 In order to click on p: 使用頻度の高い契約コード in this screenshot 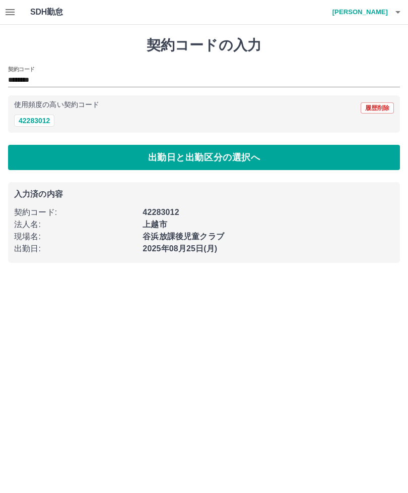, I will do `click(56, 105)`.